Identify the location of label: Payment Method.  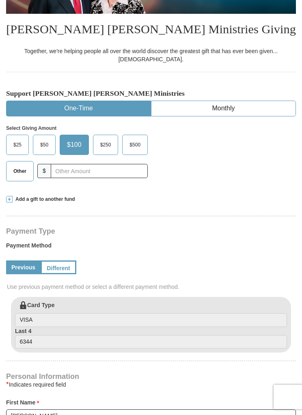
(151, 248).